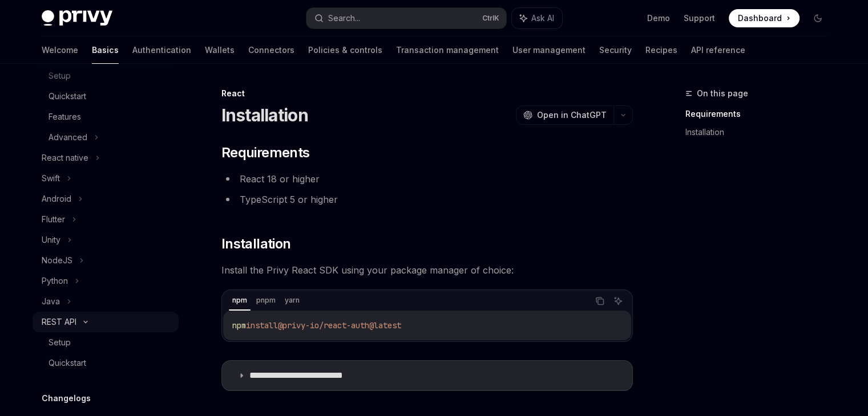 This screenshot has height=416, width=868. What do you see at coordinates (77, 18) in the screenshot?
I see `img: dark logo` at bounding box center [77, 18].